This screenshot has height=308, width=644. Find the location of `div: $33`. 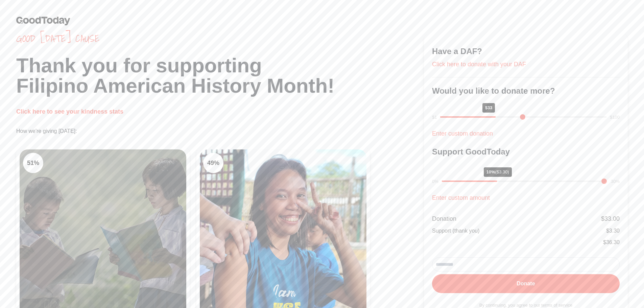

div: $33 is located at coordinates (489, 108).